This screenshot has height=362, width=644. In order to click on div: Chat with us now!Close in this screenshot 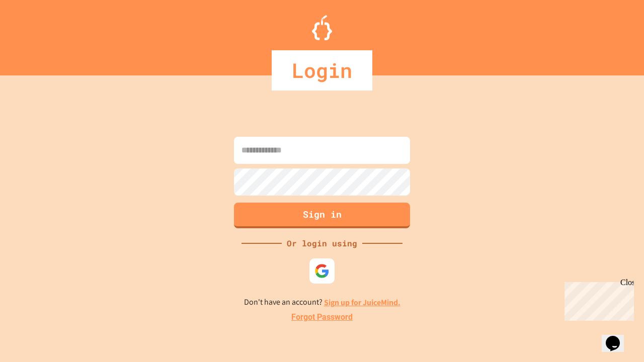, I will do `click(37, 34)`.